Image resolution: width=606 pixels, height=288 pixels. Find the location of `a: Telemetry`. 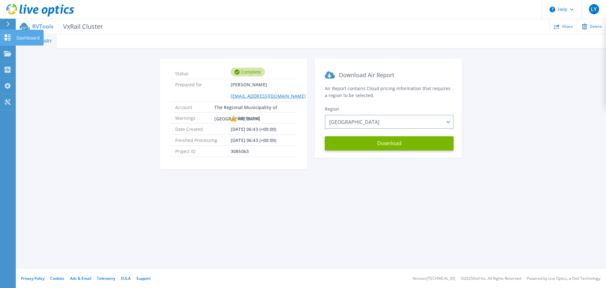

a: Telemetry is located at coordinates (106, 278).